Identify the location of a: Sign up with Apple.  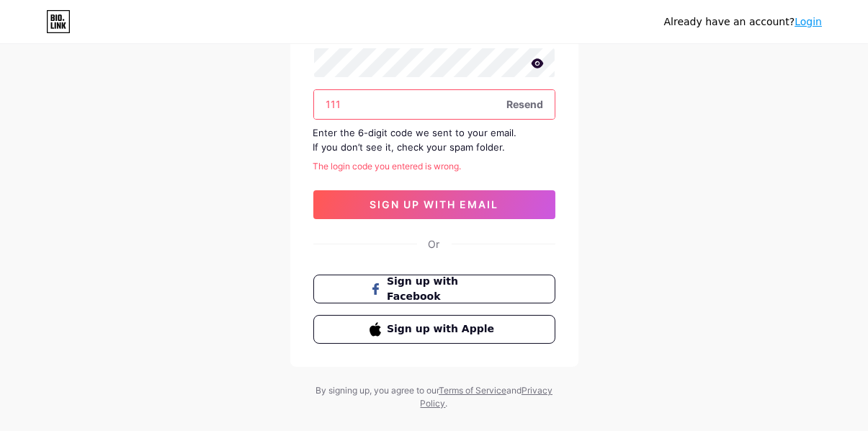
(434, 330).